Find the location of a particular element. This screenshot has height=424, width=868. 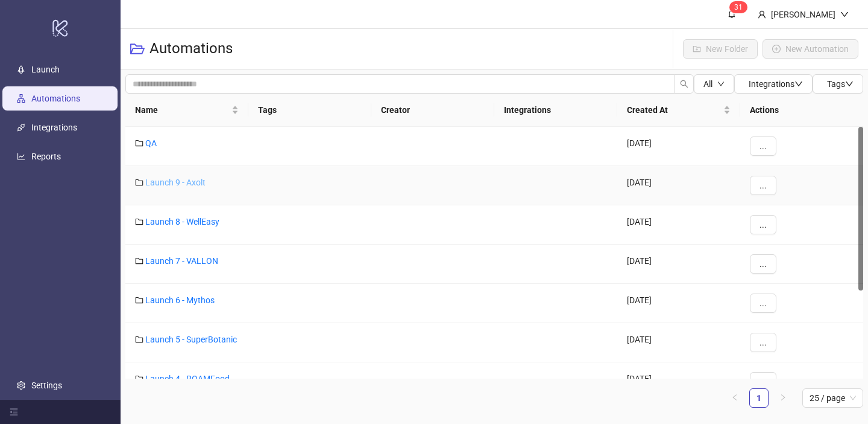

button: left is located at coordinates (735, 397).